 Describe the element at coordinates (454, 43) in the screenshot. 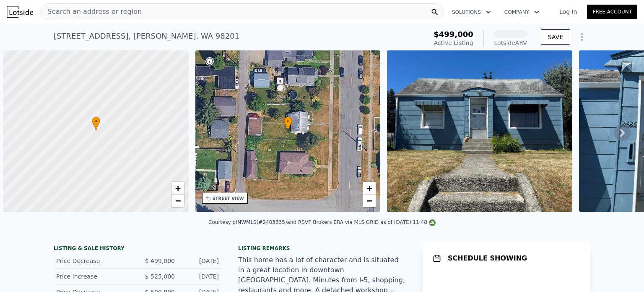

I see `span: Active Listing` at that location.